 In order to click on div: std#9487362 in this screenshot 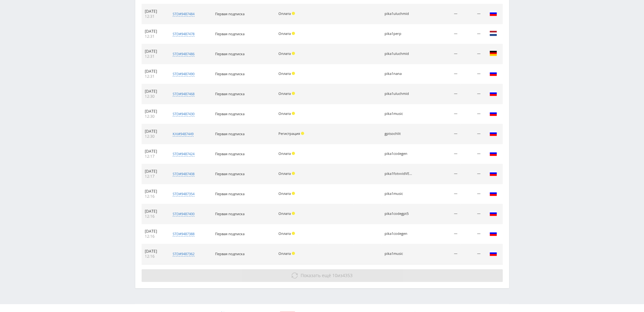, I will do `click(184, 254)`.